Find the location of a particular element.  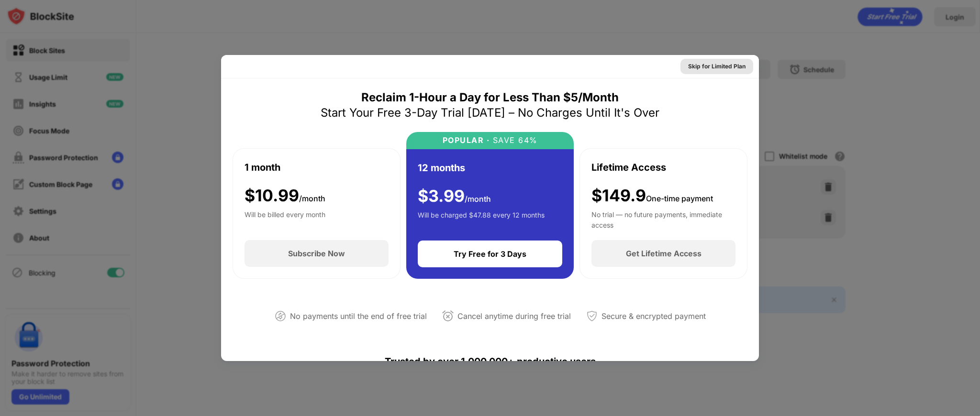

div: Try Free for 3 Days is located at coordinates (490, 254).